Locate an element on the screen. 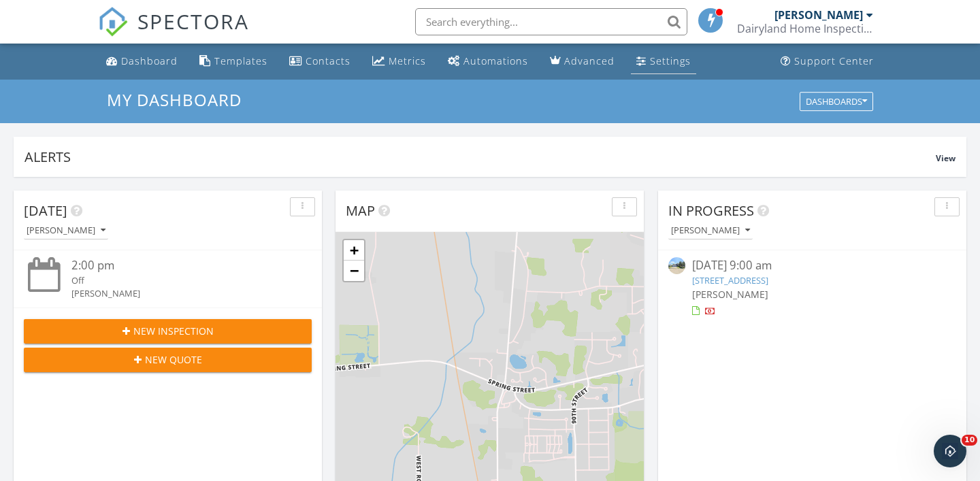  a: Zoom out is located at coordinates (354, 271).